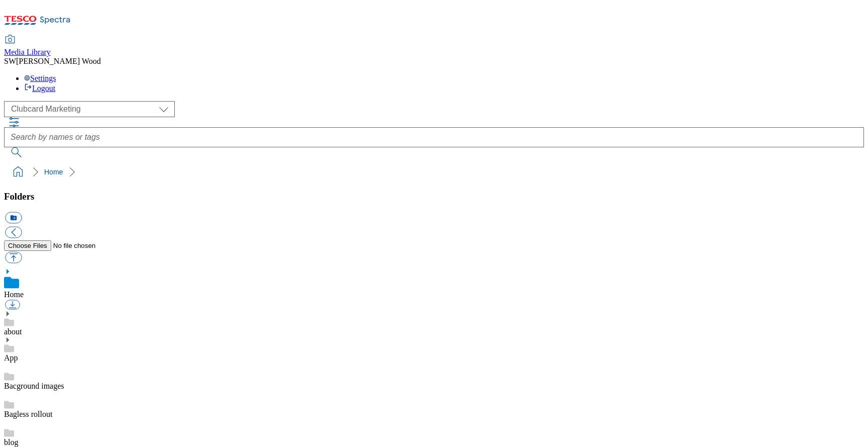  What do you see at coordinates (434, 172) in the screenshot?
I see `nav: breadcrumb` at bounding box center [434, 172].